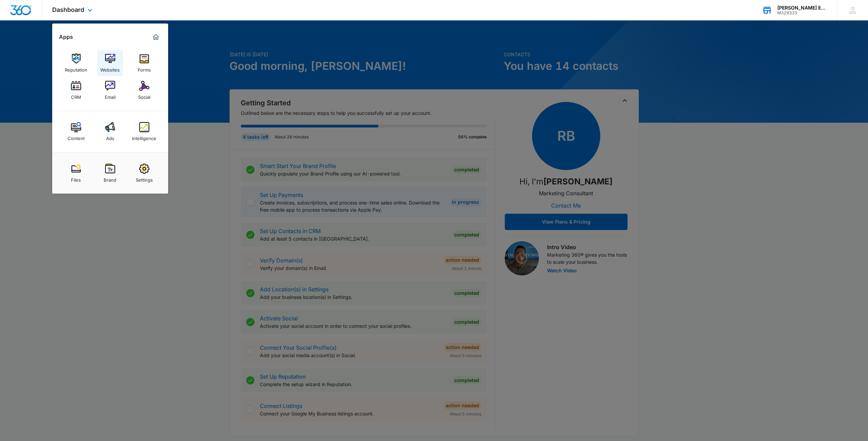  What do you see at coordinates (144, 95) in the screenshot?
I see `div: Social` at bounding box center [144, 95].